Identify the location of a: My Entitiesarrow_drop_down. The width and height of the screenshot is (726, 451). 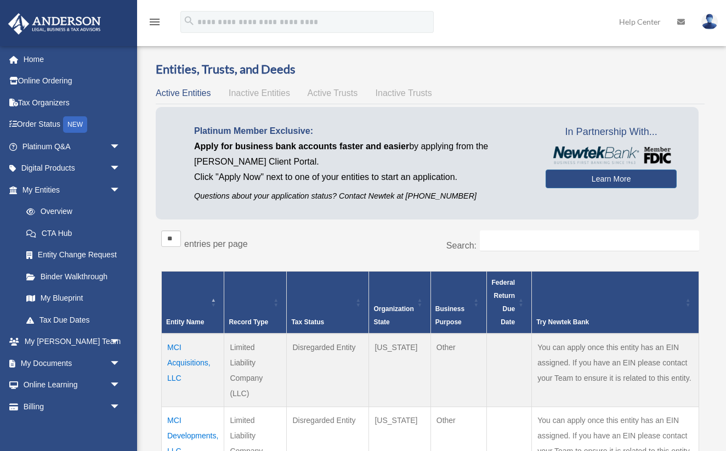
(70, 190).